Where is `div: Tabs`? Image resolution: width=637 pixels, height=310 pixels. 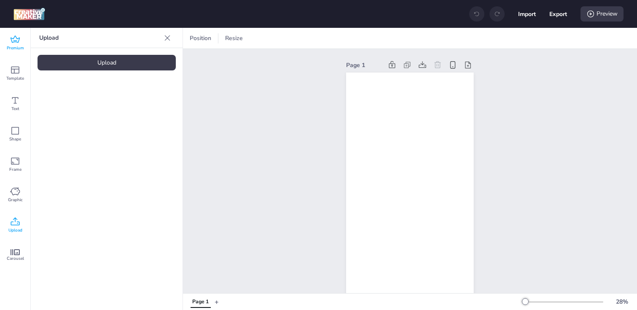
div: Tabs is located at coordinates (200, 301).